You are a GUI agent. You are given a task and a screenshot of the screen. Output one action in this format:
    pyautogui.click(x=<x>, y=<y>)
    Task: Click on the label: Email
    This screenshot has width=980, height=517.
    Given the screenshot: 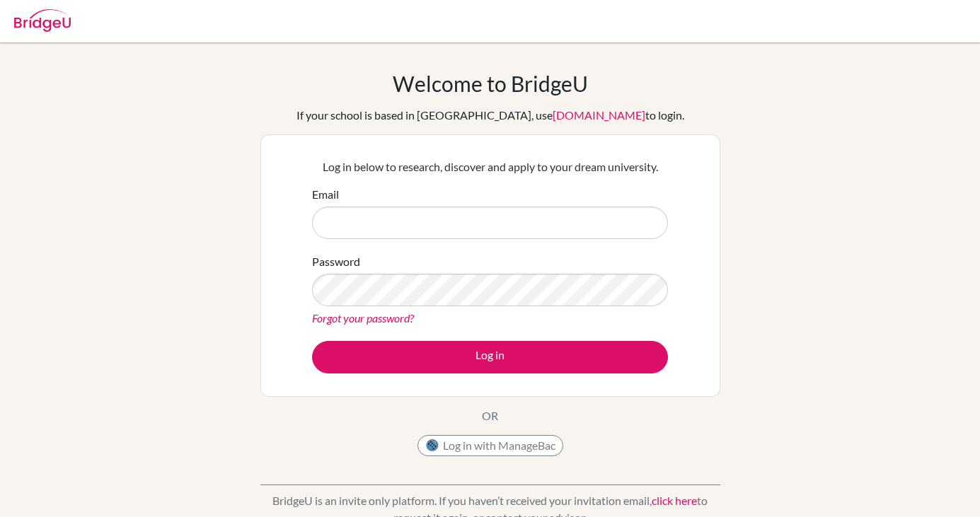 What is the action you would take?
    pyautogui.click(x=325, y=195)
    